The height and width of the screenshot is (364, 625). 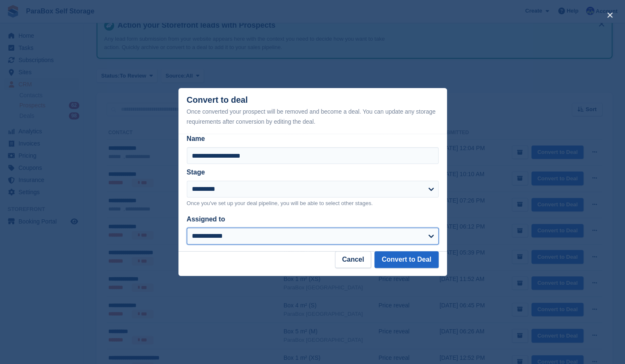 What do you see at coordinates (406, 260) in the screenshot?
I see `button: Convert to Deal` at bounding box center [406, 260].